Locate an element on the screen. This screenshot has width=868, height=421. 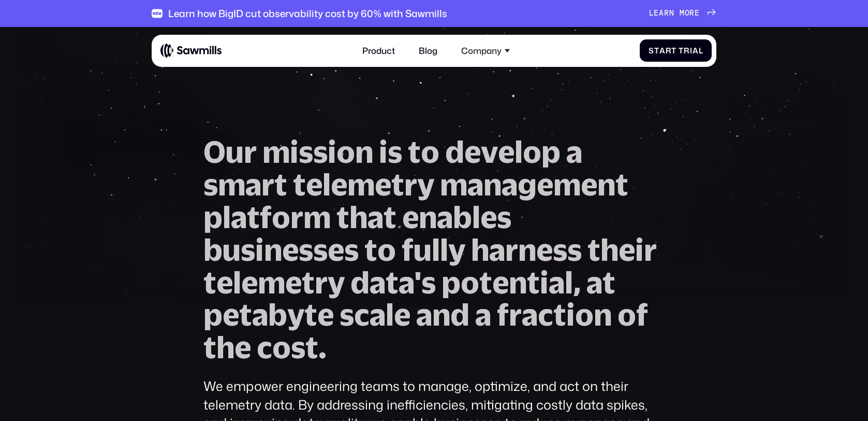
span: v is located at coordinates (489, 152).